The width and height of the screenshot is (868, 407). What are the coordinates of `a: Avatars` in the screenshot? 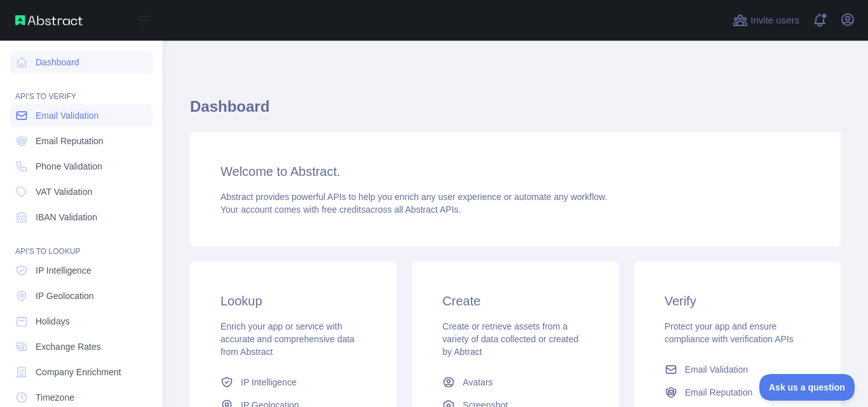 It's located at (515, 383).